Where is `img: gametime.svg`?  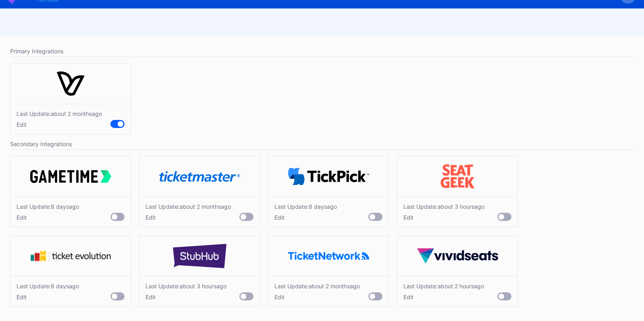
img: gametime.svg is located at coordinates (71, 176).